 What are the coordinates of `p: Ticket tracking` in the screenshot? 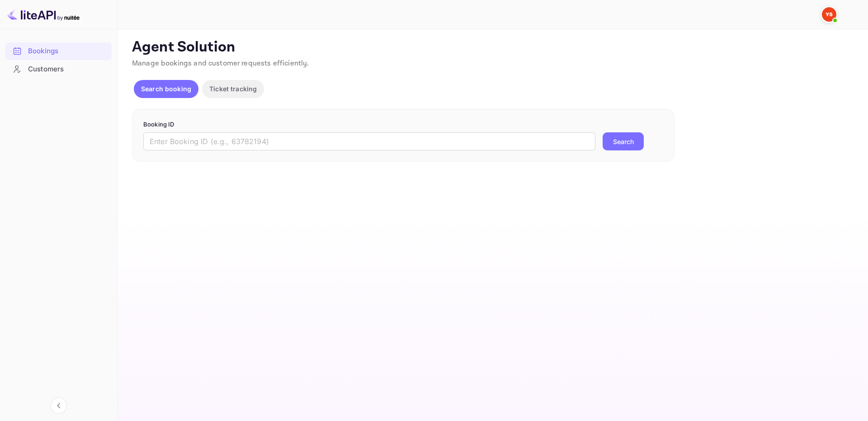 It's located at (233, 89).